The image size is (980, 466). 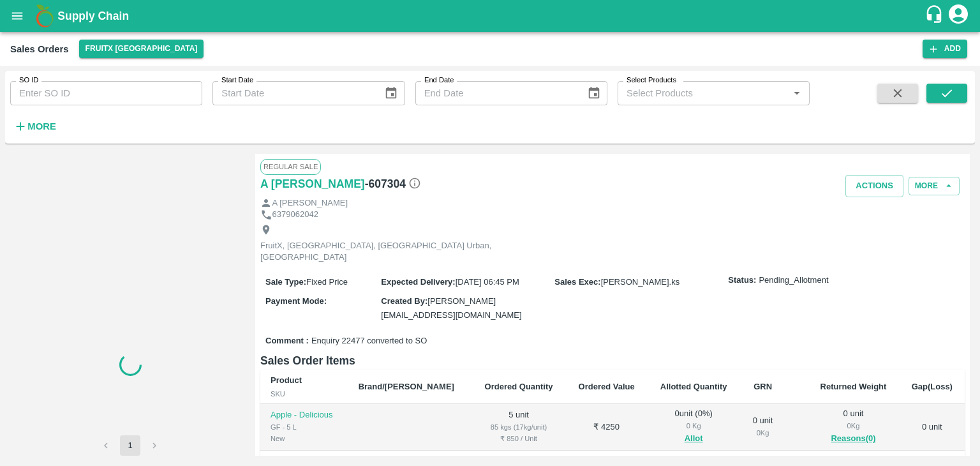 I want to click on button: page 1, so click(x=130, y=445).